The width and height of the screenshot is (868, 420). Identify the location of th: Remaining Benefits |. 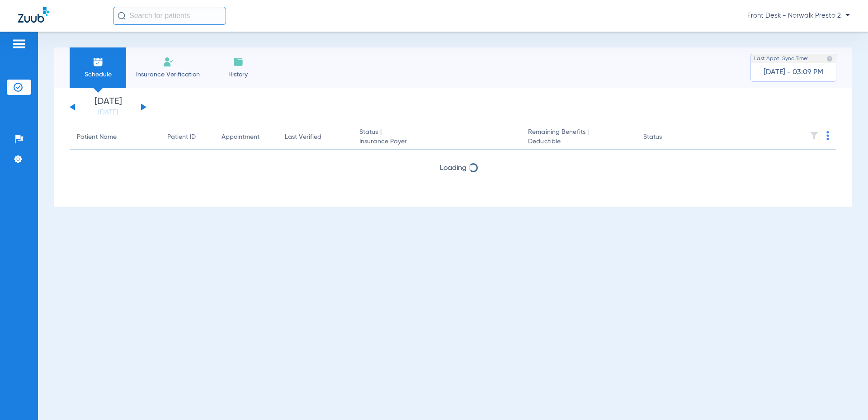
(578, 138).